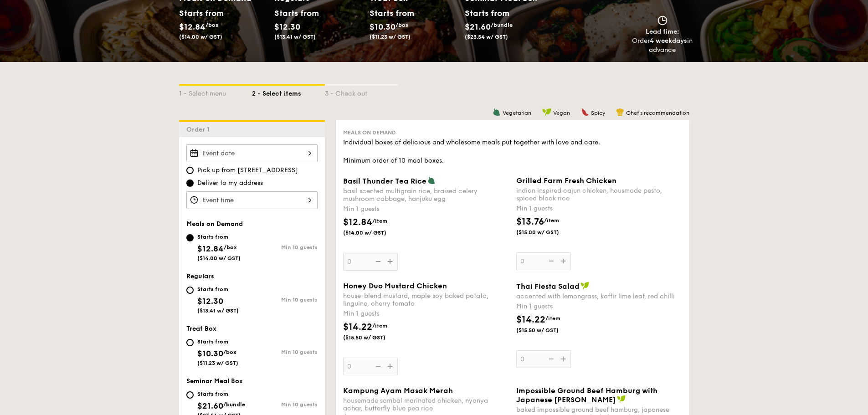 The image size is (868, 415). What do you see at coordinates (199, 130) in the screenshot?
I see `span: Order 1` at bounding box center [199, 130].